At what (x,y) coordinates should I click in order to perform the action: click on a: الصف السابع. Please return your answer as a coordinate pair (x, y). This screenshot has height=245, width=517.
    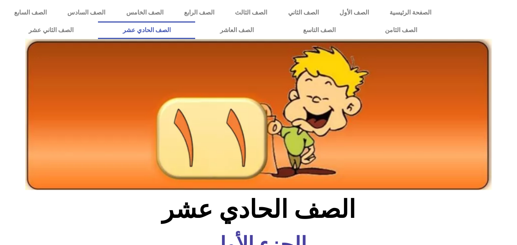
    Looking at the image, I should click on (30, 13).